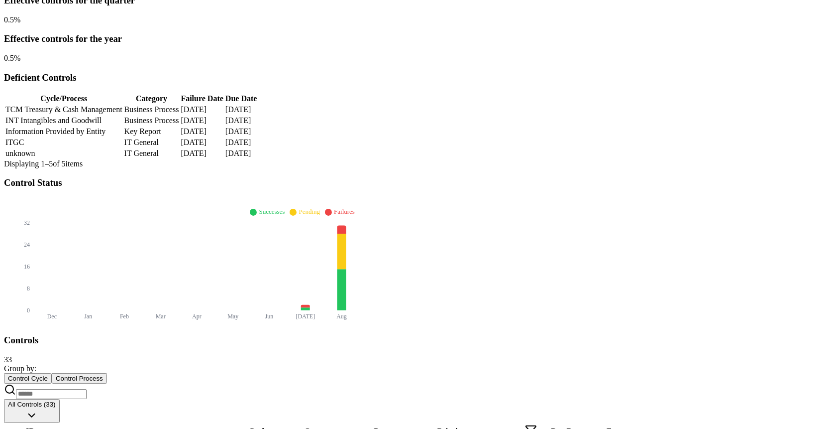 This screenshot has width=832, height=429. I want to click on h3: Controls, so click(416, 340).